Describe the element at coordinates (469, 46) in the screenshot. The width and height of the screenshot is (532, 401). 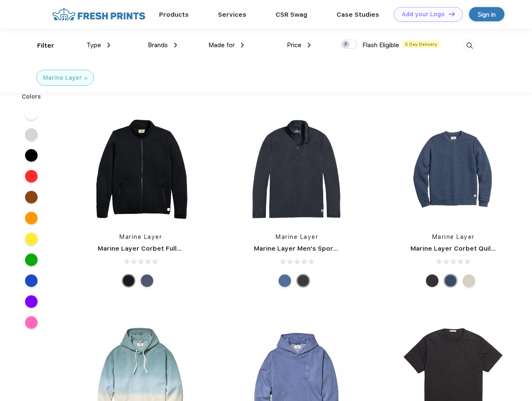
I see `img: desktop_search.svg` at that location.